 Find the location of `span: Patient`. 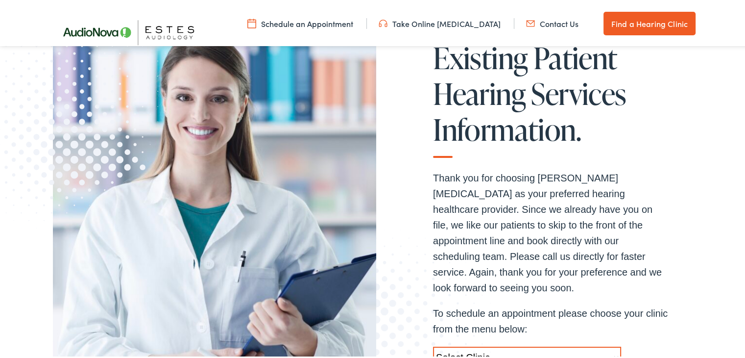

span: Patient is located at coordinates (576, 56).